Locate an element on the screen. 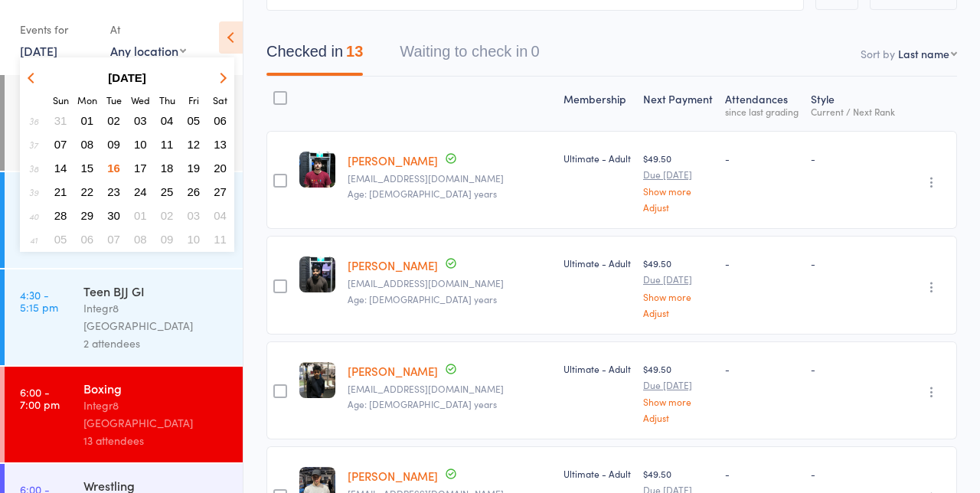  time: 6:00 - 7:00 pm is located at coordinates (40, 398).